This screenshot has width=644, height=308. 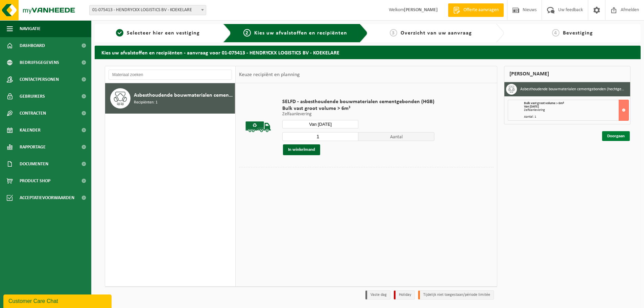 What do you see at coordinates (556, 33) in the screenshot?
I see `span: 4` at bounding box center [556, 33].